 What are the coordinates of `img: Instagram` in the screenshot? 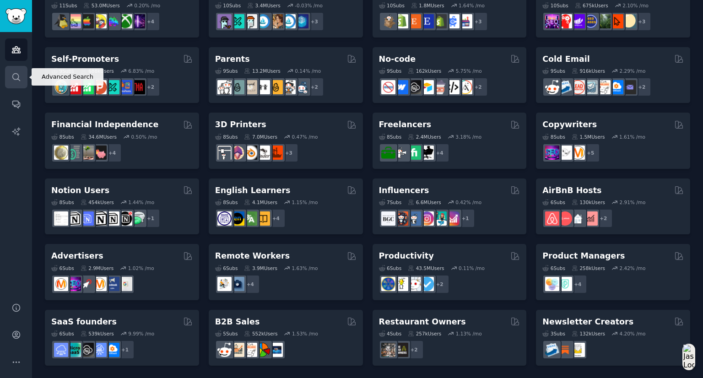 It's located at (414, 218).